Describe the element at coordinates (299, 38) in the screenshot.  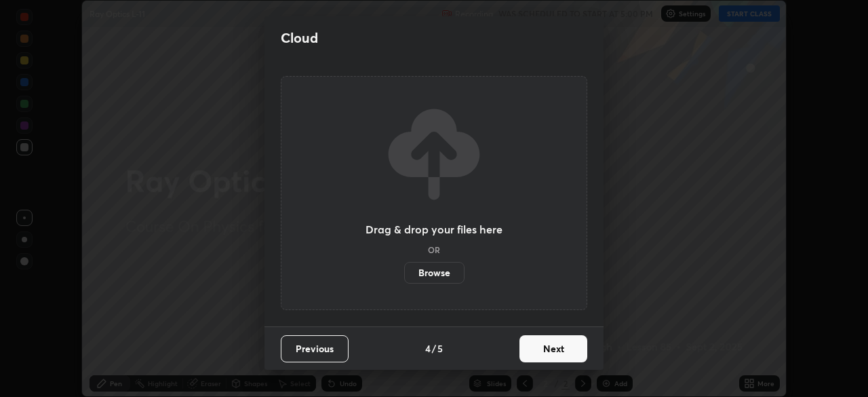
I see `h2: Cloud` at that location.